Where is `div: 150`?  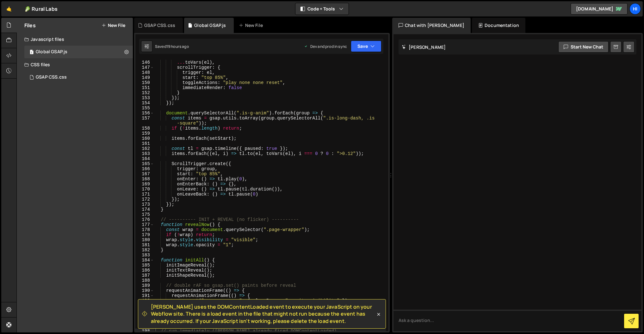
div: 150 is located at coordinates (144, 83).